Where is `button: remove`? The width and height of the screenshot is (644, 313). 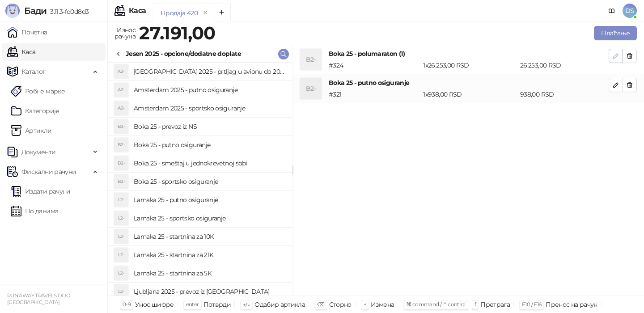
button: remove is located at coordinates (205, 13).